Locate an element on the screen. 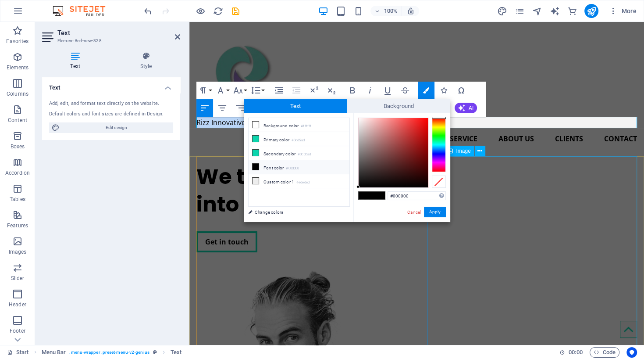  button: publish is located at coordinates (592, 11).